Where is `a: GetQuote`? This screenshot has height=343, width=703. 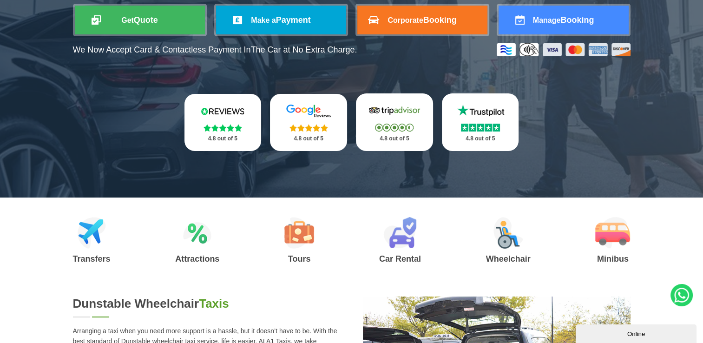
a: GetQuote is located at coordinates (140, 20).